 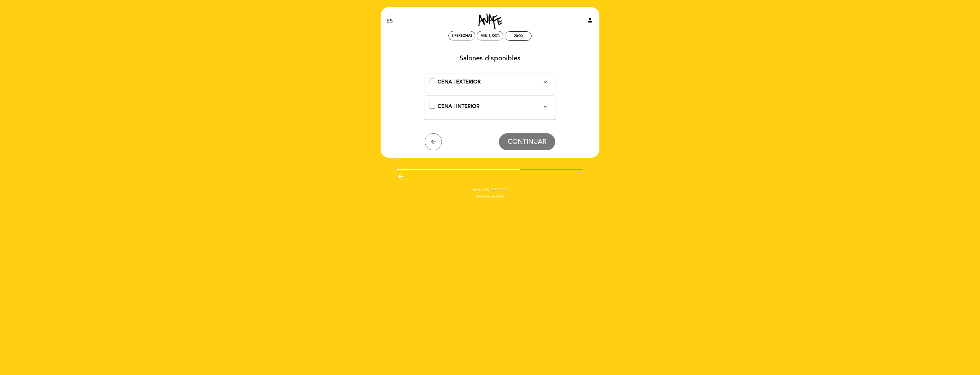 What do you see at coordinates (527, 141) in the screenshot?
I see `span: CONTINUAR` at bounding box center [527, 141].